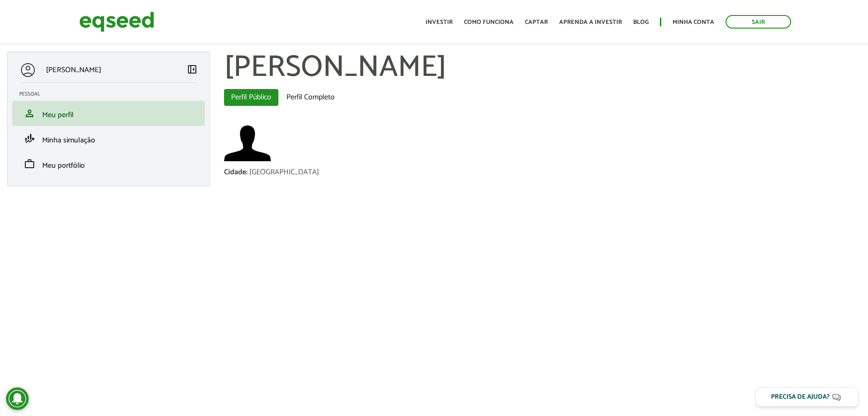 This screenshot has height=416, width=868. Describe the element at coordinates (30, 139) in the screenshot. I see `span: finance_mode` at that location.